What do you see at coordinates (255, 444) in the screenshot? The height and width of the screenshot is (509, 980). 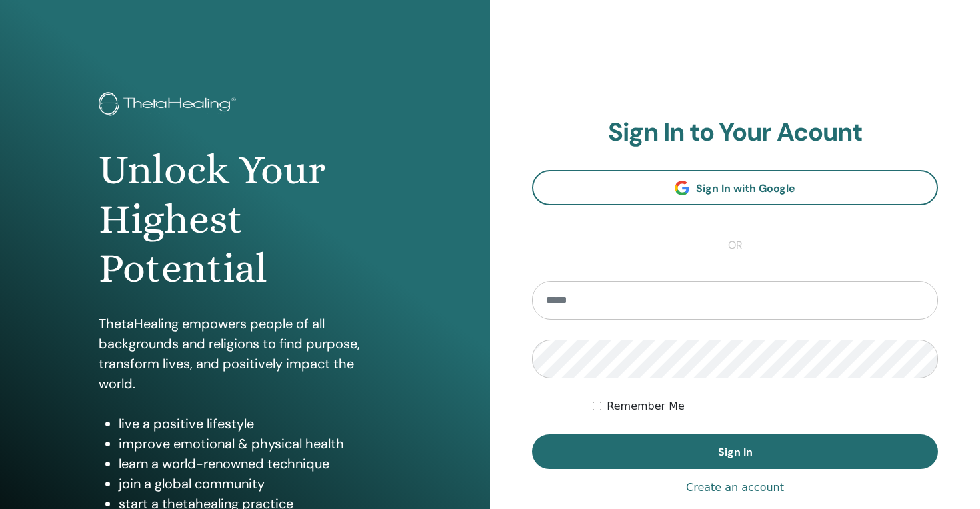 I see `li: improve emotional & physical health` at bounding box center [255, 444].